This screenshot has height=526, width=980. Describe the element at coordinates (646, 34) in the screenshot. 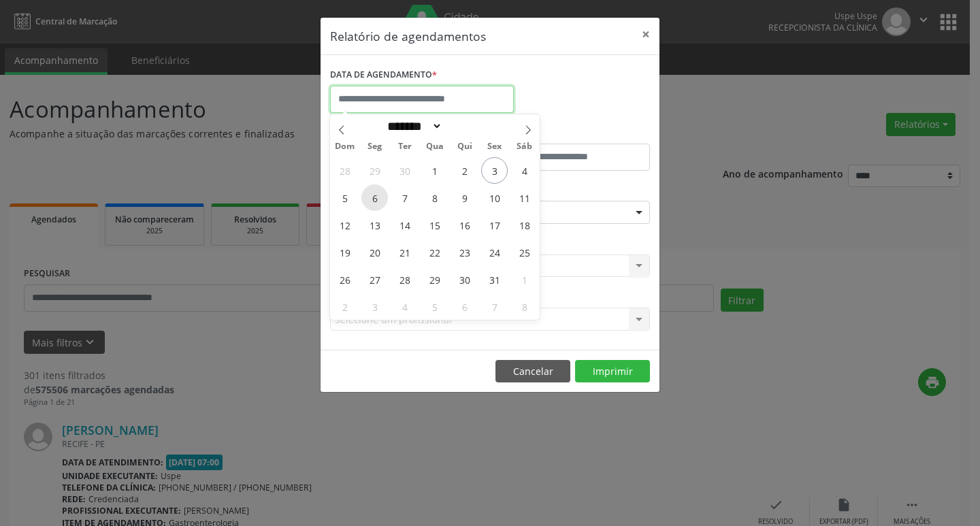

I see `button: Close` at that location.